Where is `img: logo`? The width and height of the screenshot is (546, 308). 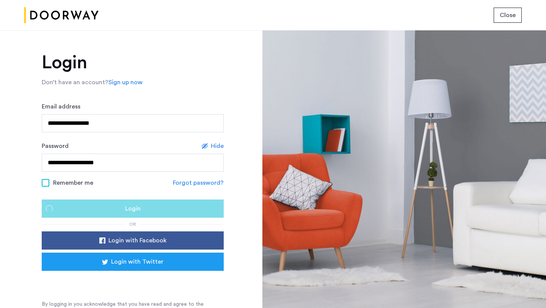
img: logo is located at coordinates (61, 15).